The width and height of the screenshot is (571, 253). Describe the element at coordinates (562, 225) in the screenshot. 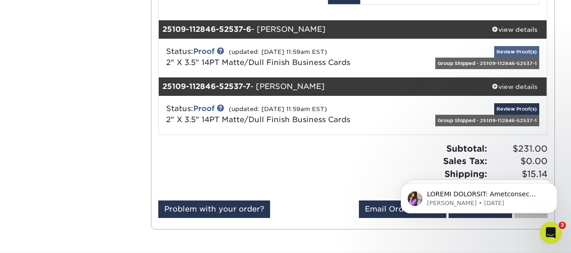

I see `span: 3` at that location.